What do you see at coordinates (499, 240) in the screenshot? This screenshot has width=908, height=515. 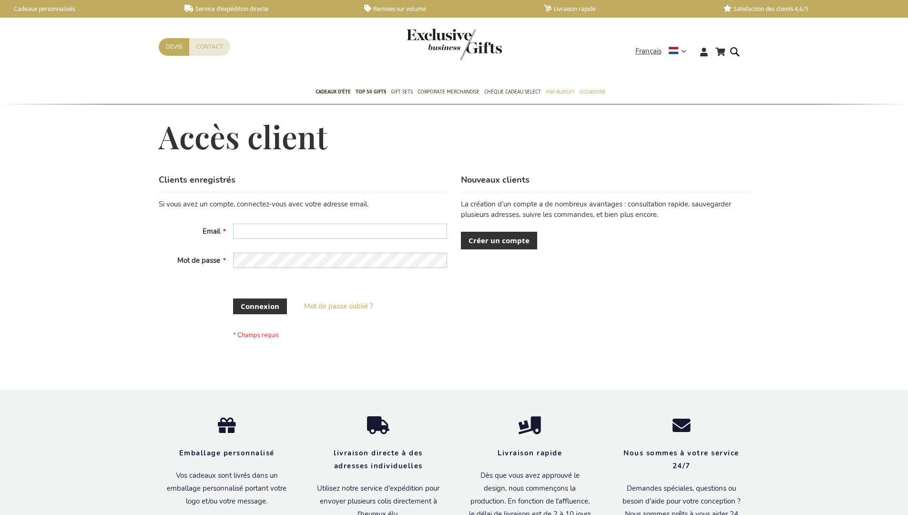 I see `a: Créer un compte` at bounding box center [499, 240].